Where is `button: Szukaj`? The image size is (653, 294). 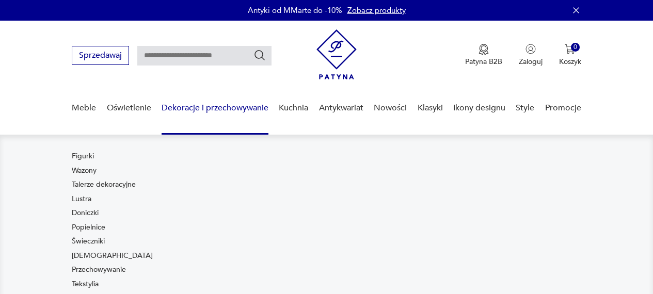 button: Szukaj is located at coordinates (260, 55).